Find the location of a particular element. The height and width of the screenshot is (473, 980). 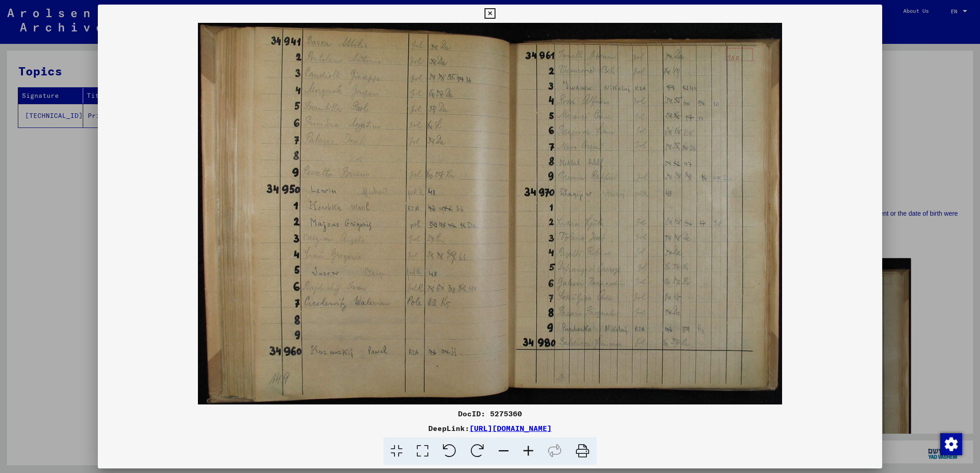

div: Change consent is located at coordinates (950, 444).